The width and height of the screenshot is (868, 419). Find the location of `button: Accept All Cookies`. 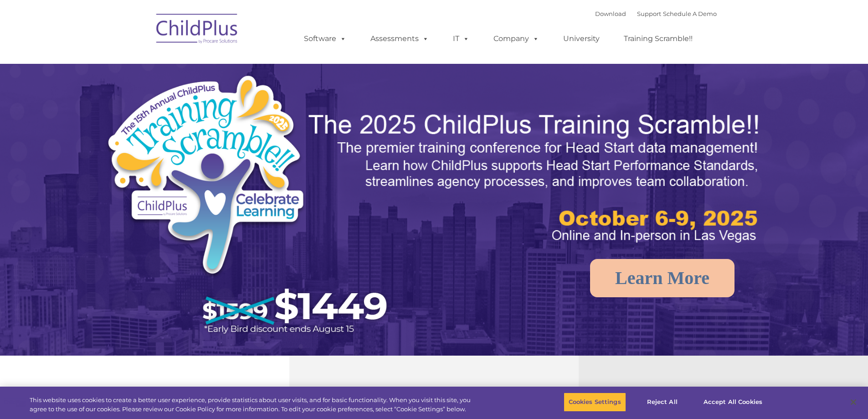

button: Accept All Cookies is located at coordinates (733, 402).